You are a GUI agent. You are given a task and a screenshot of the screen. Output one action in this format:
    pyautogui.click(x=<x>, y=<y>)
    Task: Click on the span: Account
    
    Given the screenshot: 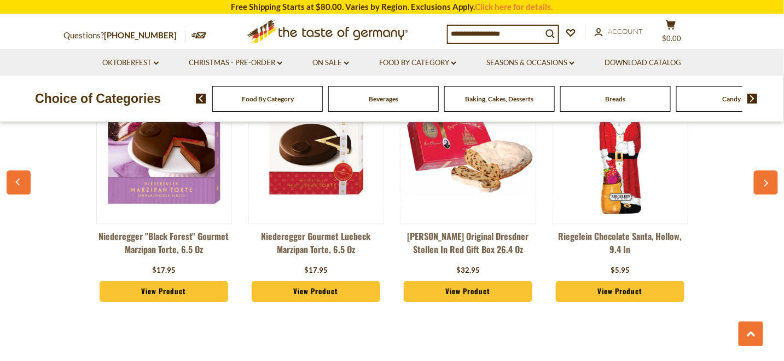 What is the action you would take?
    pyautogui.click(x=626, y=31)
    